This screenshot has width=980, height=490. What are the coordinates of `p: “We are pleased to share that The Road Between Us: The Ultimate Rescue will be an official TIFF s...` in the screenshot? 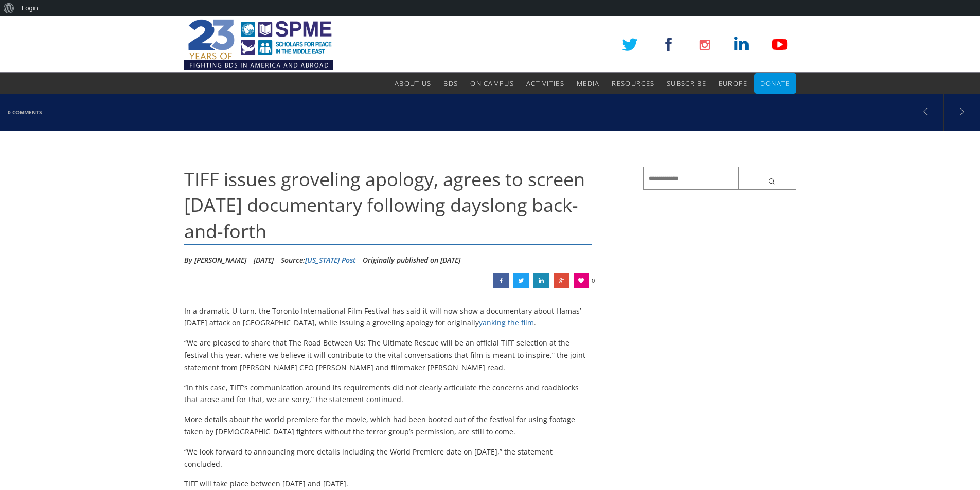 It's located at (388, 355).